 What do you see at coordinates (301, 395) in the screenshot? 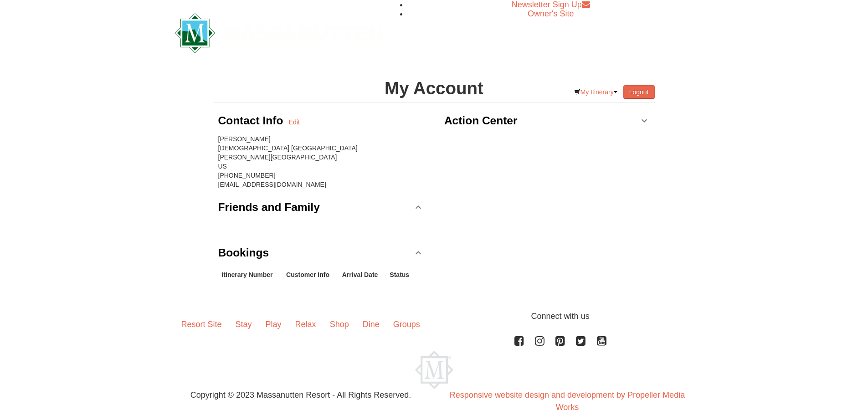
I see `p: Copyright © 2023 Massanutten Resort - All Rights Reserved.` at bounding box center [301, 395].